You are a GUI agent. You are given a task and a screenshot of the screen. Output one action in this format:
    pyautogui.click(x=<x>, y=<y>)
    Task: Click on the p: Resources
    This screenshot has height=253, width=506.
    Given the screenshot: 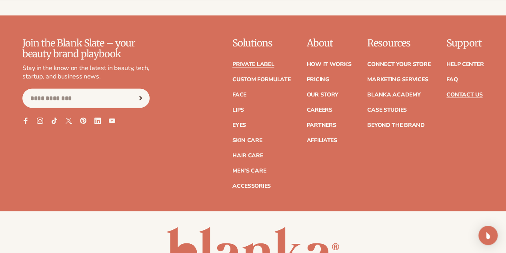 What is the action you would take?
    pyautogui.click(x=398, y=43)
    